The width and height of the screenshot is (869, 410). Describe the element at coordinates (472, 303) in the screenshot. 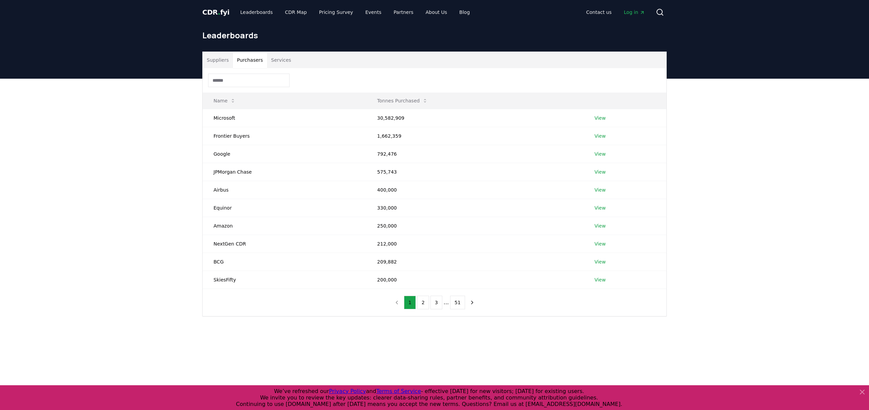

I see `button: next page` at that location.